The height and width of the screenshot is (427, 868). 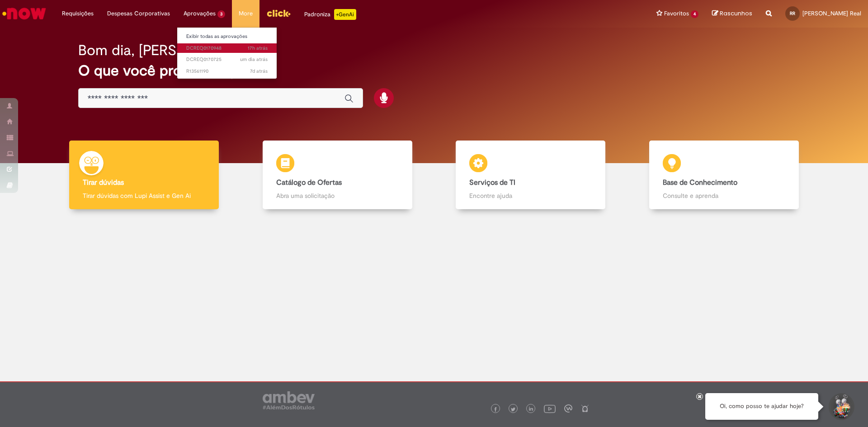 What do you see at coordinates (288, 401) in the screenshot?
I see `img: logo_footer_ambev_rotulo_gray.png` at bounding box center [288, 401].